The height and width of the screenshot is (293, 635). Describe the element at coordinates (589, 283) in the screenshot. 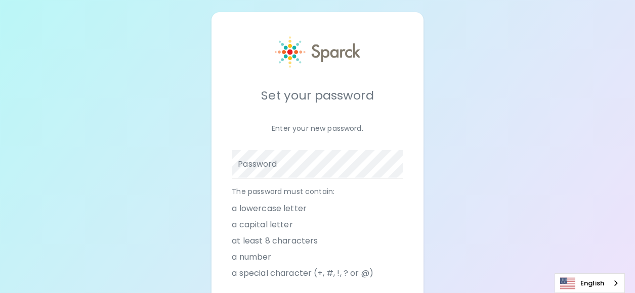

I see `aside: Language selected: English` at that location.